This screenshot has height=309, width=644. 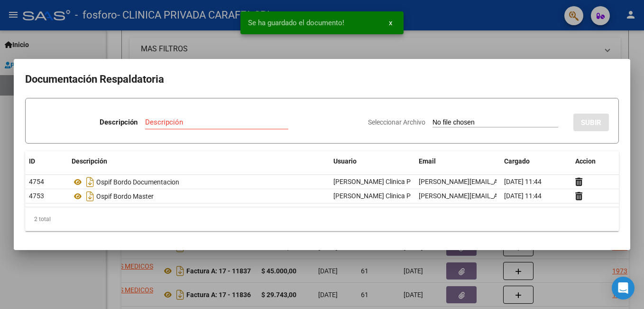 What do you see at coordinates (373, 161) in the screenshot?
I see `datatable-header-cell: Usuario` at bounding box center [373, 161].